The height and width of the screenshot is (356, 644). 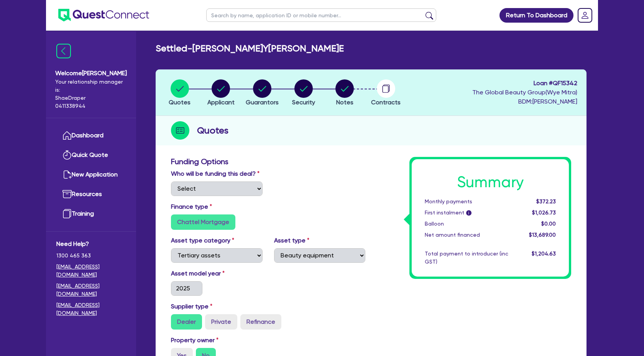 I want to click on a: Return To Dashboard, so click(x=537, y=15).